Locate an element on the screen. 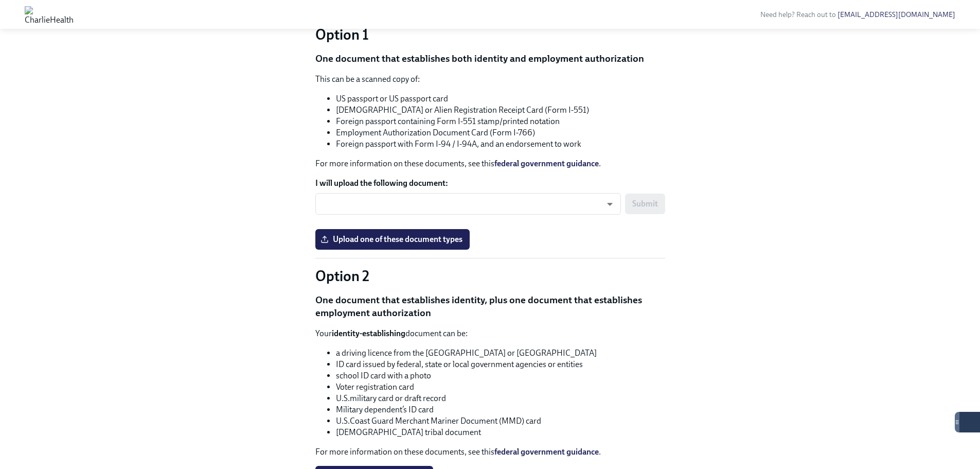 The height and width of the screenshot is (469, 980). span: Need help? Reach out to is located at coordinates (857, 14).